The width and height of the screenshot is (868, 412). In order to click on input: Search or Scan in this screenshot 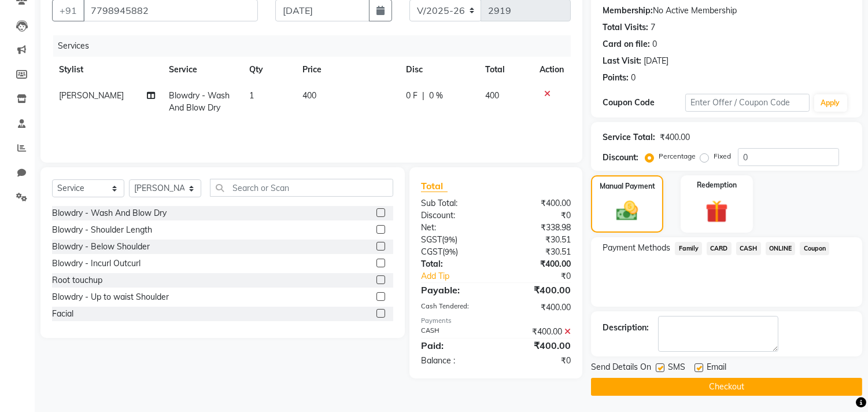, I will do `click(301, 187)`.